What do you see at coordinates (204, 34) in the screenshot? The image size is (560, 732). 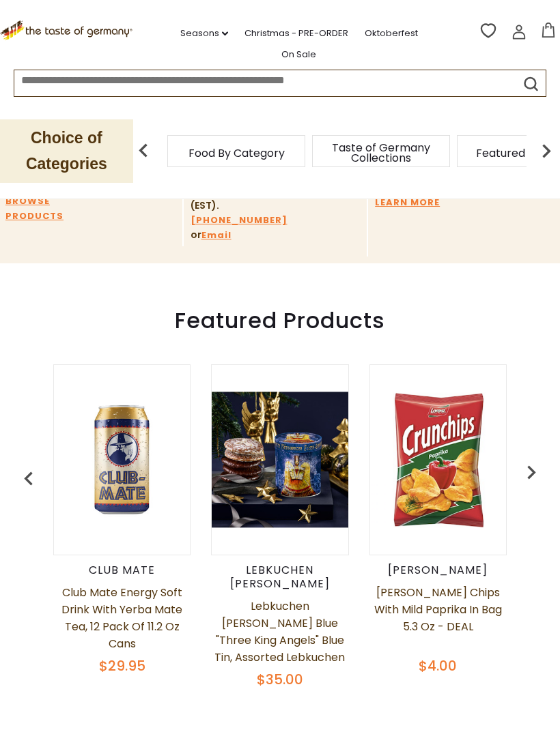 I see `a: Seasons` at bounding box center [204, 34].